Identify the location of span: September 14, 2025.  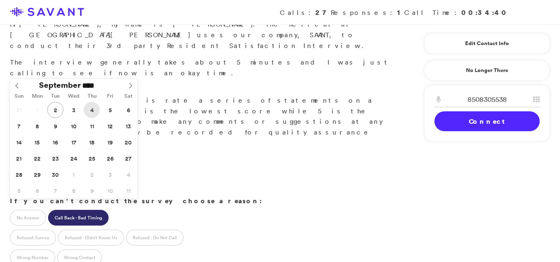
(19, 142).